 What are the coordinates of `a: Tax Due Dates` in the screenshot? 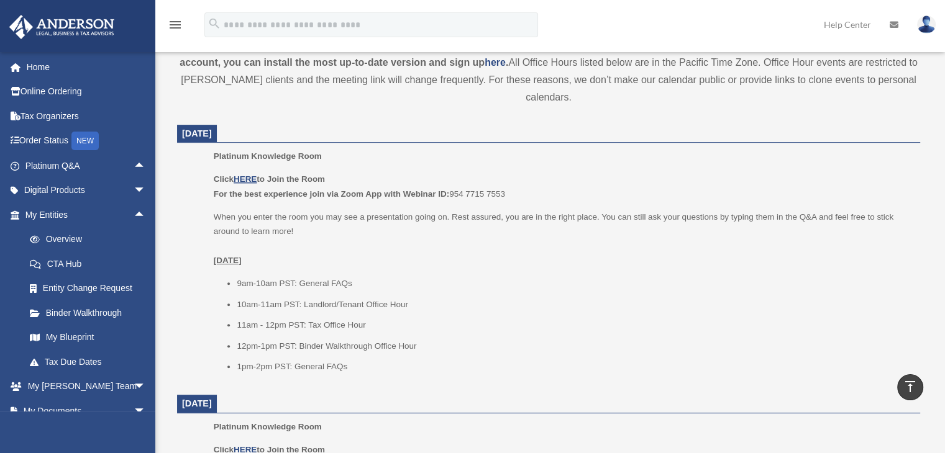 It's located at (91, 362).